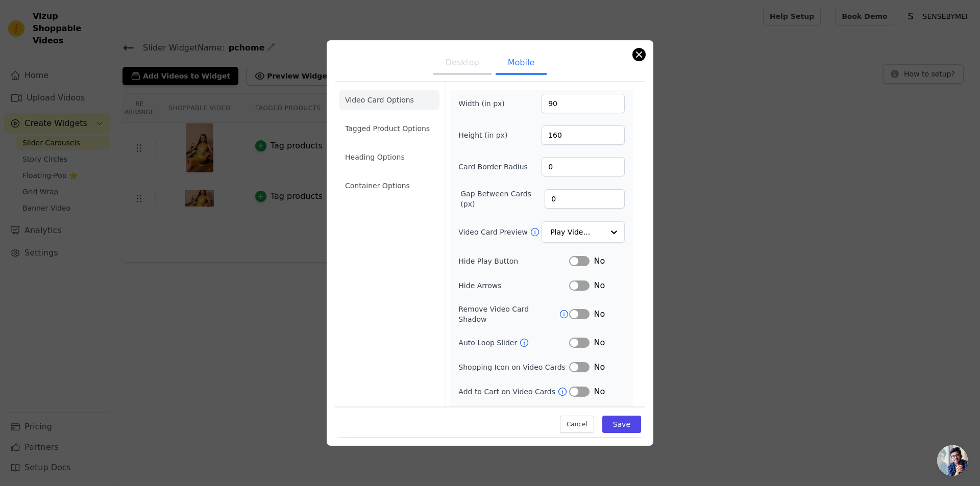 This screenshot has width=980, height=486. Describe the element at coordinates (513, 261) in the screenshot. I see `label: Hide Play Button` at that location.